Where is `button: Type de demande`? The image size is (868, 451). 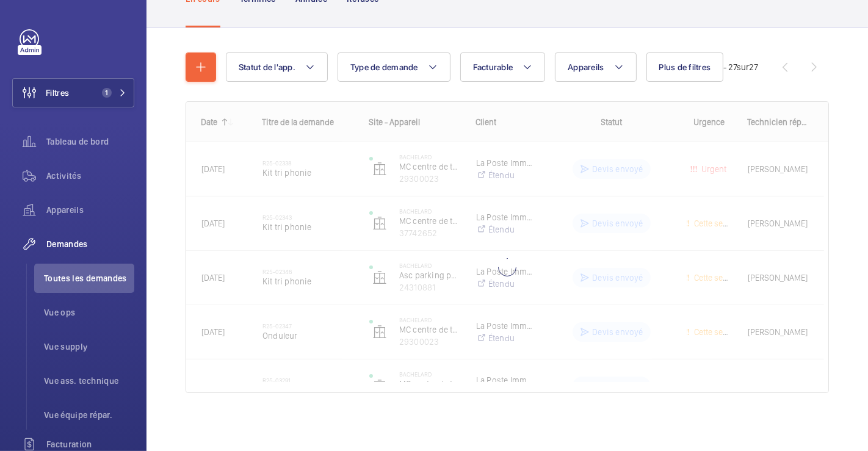
button: Type de demande is located at coordinates (394, 67).